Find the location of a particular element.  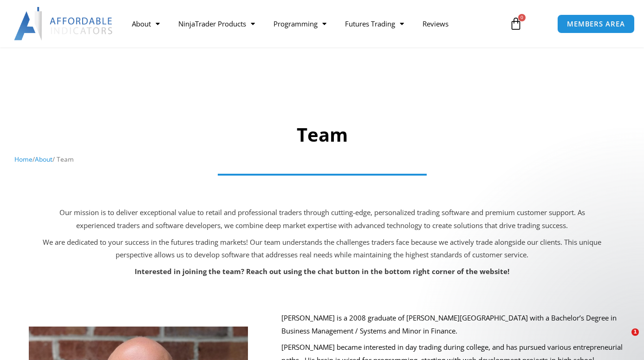

span: 0 is located at coordinates (522, 18).